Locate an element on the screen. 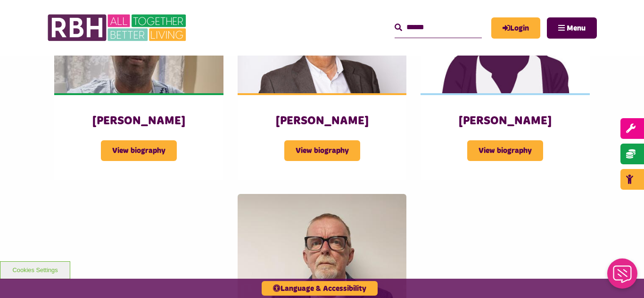 The height and width of the screenshot is (298, 644). button: Navigation is located at coordinates (571, 28).